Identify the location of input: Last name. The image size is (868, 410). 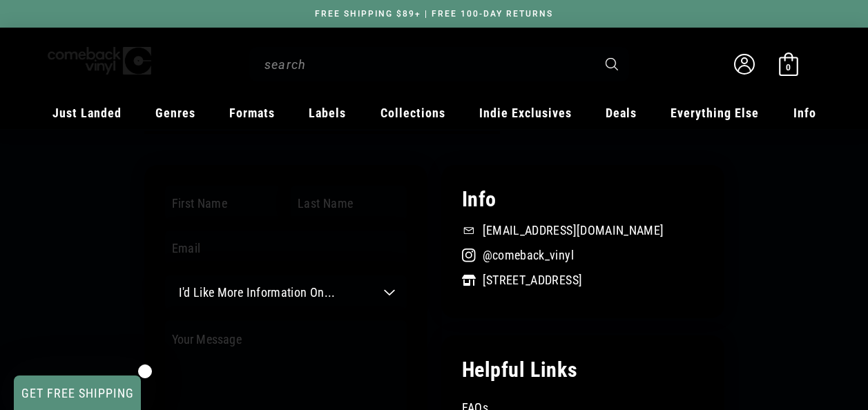
(349, 203).